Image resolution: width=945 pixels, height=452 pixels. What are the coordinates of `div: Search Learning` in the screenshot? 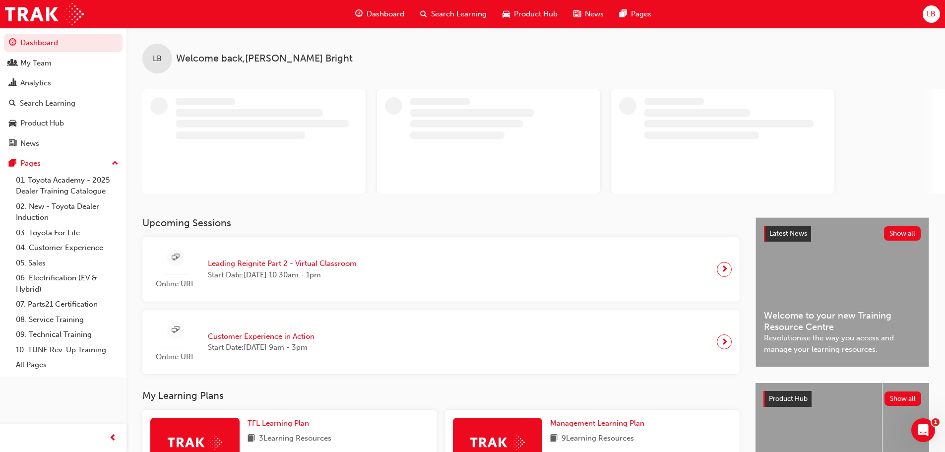 It's located at (48, 103).